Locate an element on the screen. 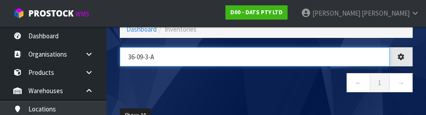 This screenshot has width=426, height=115. small: WMS is located at coordinates (82, 14).